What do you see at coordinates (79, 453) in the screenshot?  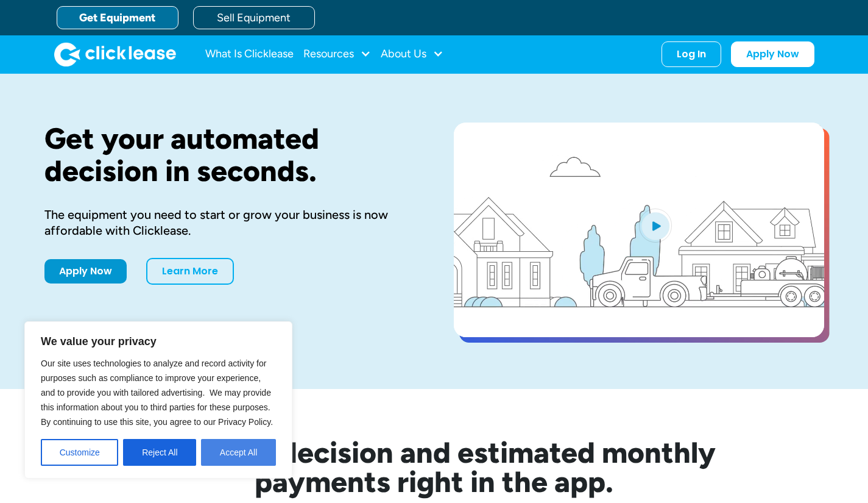 I see `button: Customize` at bounding box center [79, 453].